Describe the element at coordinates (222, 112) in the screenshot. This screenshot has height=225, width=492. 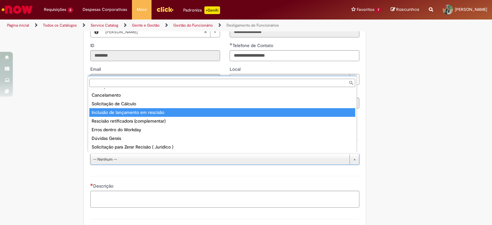
I see `div: Inclusão de lançamento em rescisão` at that location.